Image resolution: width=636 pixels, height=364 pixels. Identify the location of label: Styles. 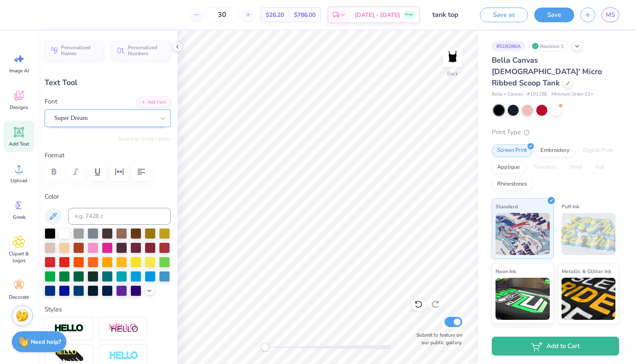
(53, 309).